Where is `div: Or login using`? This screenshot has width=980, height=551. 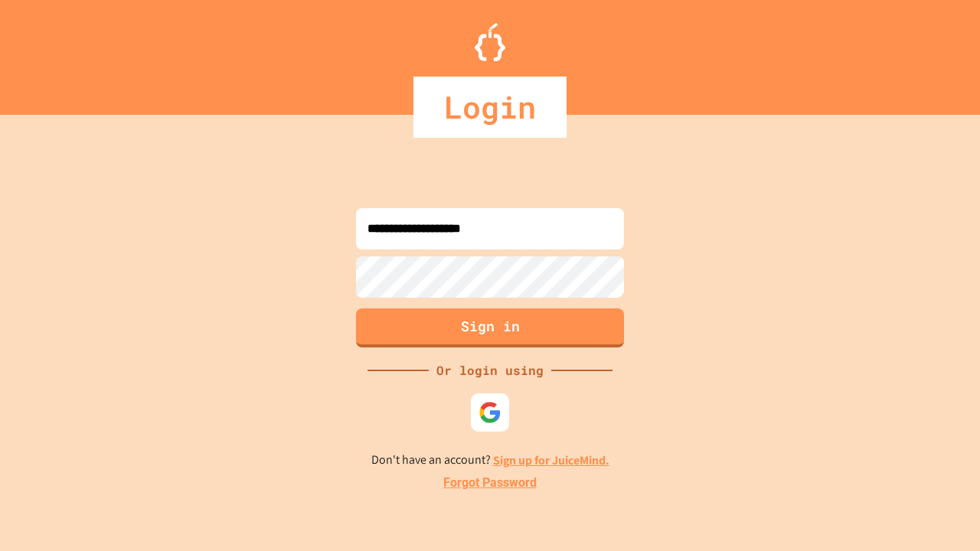 div: Or login using is located at coordinates (490, 370).